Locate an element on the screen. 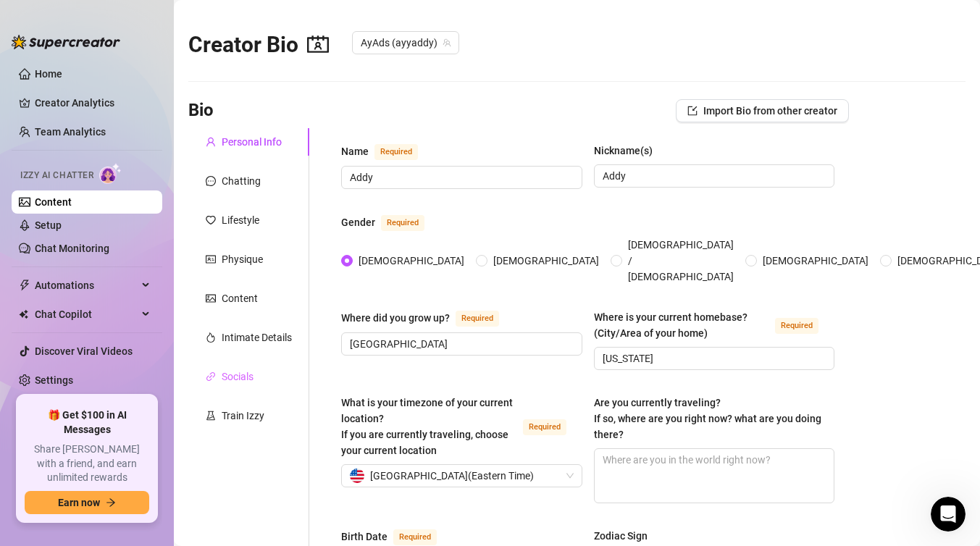  span: experiment is located at coordinates (211, 416).